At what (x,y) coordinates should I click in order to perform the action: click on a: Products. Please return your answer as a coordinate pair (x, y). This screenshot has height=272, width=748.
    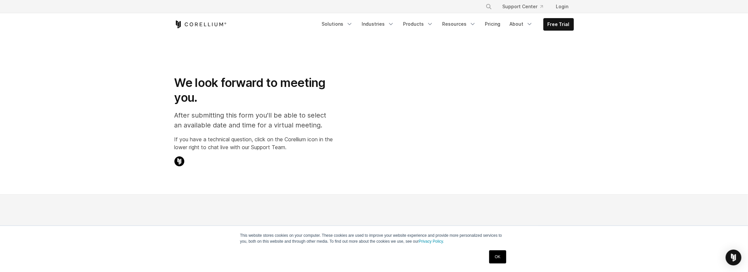
    Looking at the image, I should click on (418, 24).